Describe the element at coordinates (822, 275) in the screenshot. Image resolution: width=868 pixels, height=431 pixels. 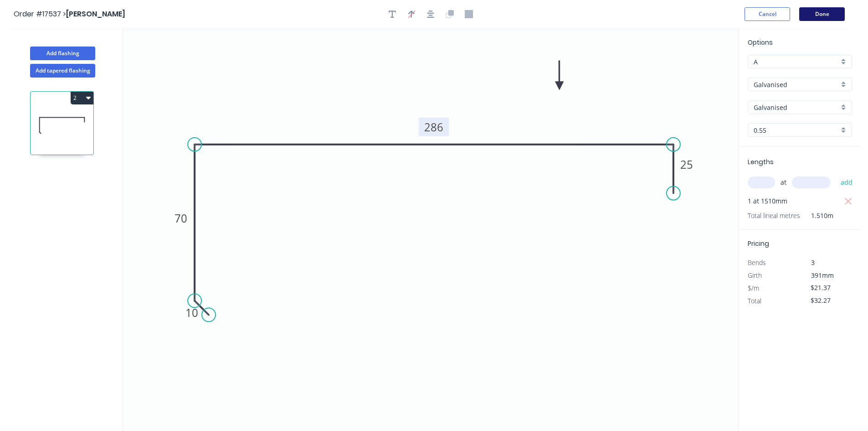
I see `span: 391mm` at that location.